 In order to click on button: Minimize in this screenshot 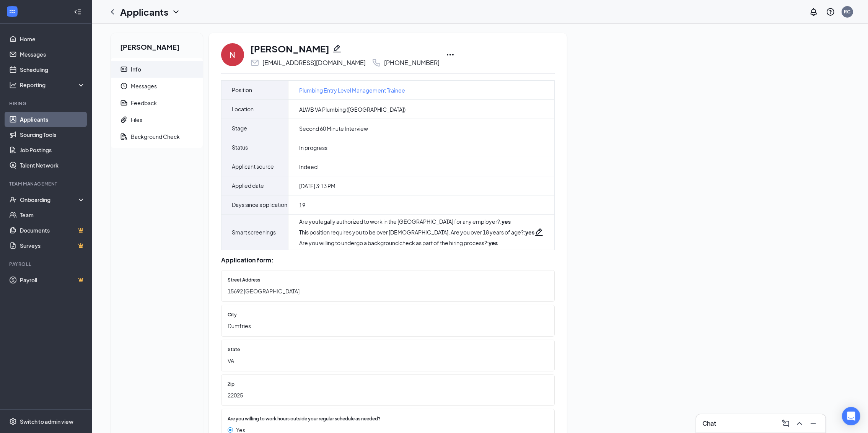, I will do `click(814, 423)`.